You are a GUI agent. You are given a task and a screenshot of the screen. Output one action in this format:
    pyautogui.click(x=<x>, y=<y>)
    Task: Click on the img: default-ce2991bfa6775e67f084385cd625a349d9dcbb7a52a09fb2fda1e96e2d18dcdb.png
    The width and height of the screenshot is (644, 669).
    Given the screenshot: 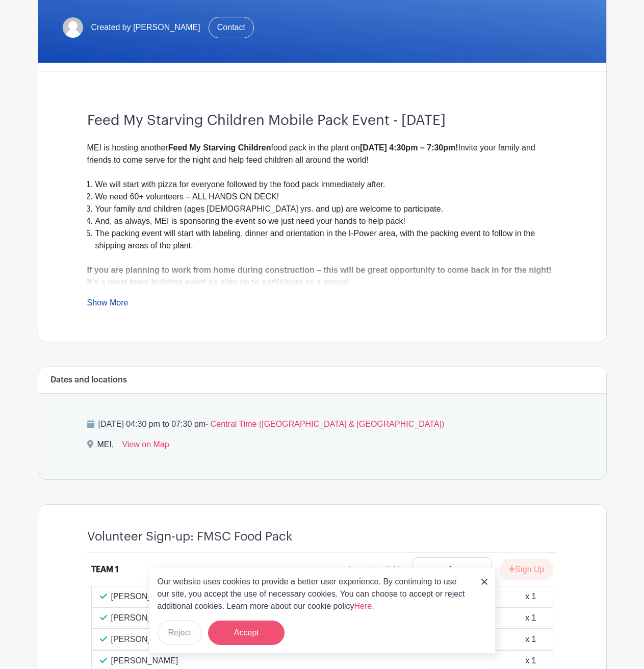 What is the action you would take?
    pyautogui.click(x=73, y=28)
    